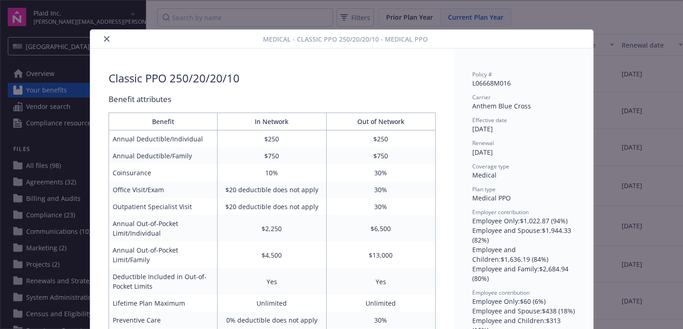  What do you see at coordinates (163, 228) in the screenshot?
I see `td: Annual Out-of-Pocket Limit/Individual` at bounding box center [163, 228].